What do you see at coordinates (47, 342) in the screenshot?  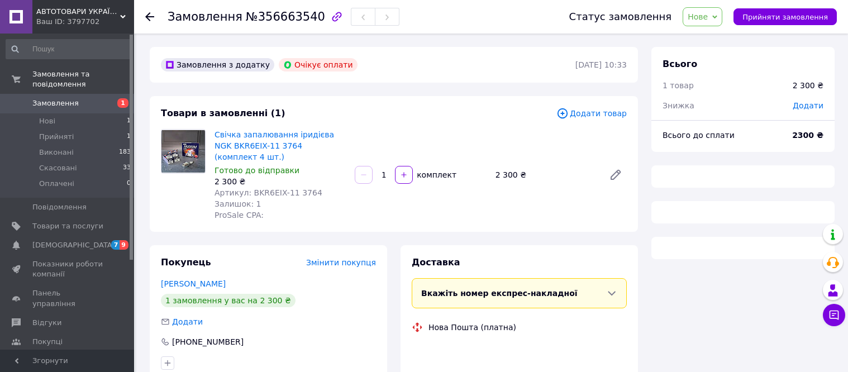 I see `span: Покупці` at bounding box center [47, 342].